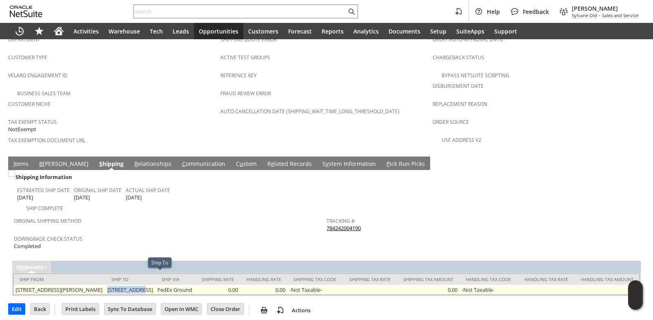 This screenshot has width=653, height=320. Describe the element at coordinates (607, 279) in the screenshot. I see `div: Handling Tax Amount` at that location.